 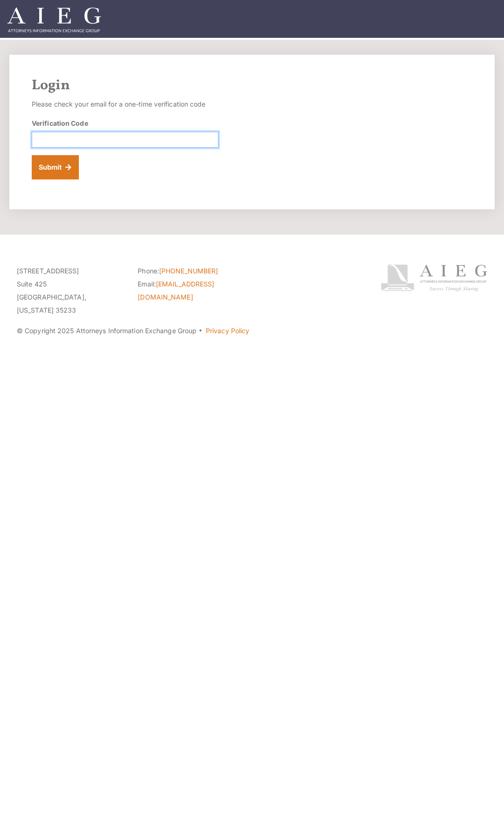 I want to click on button: Submit, so click(x=55, y=167).